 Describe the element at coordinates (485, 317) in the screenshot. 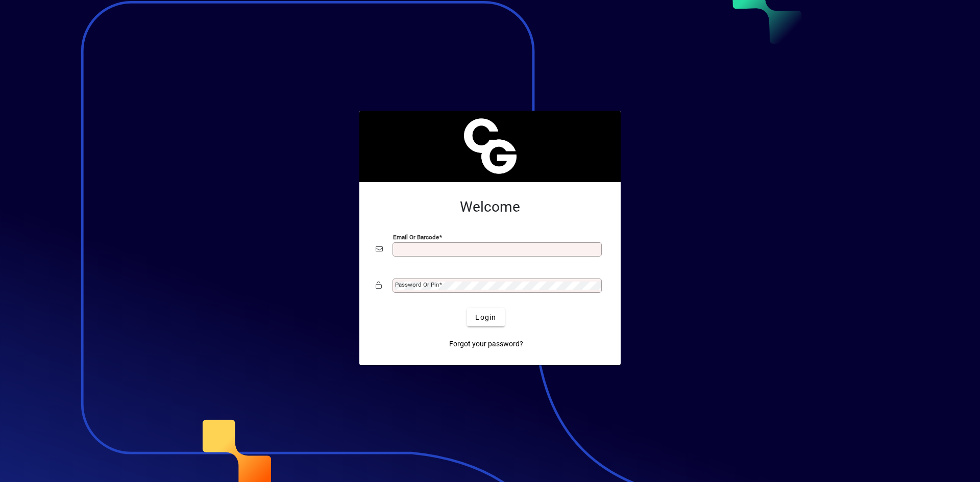

I see `span: Login` at that location.